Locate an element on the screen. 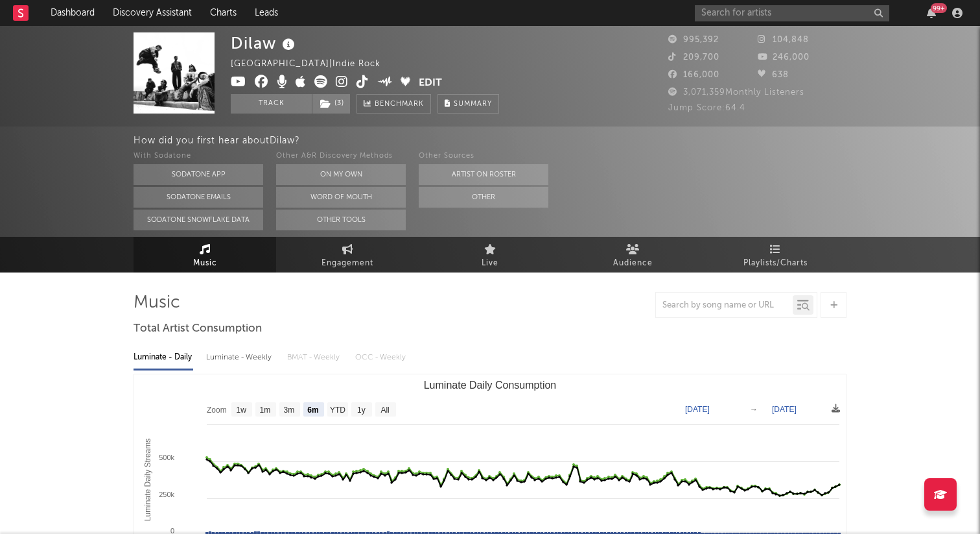 The height and width of the screenshot is (534, 980). text: Zoom is located at coordinates (216, 410).